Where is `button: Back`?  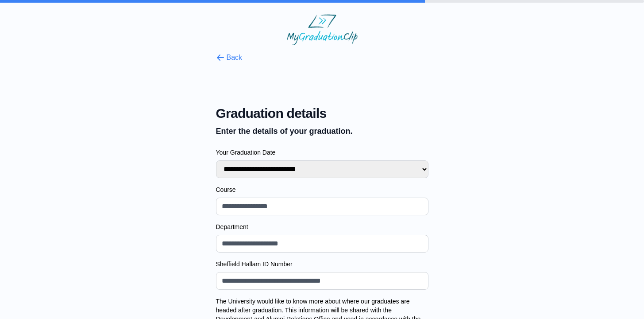
button: Back is located at coordinates (230, 57).